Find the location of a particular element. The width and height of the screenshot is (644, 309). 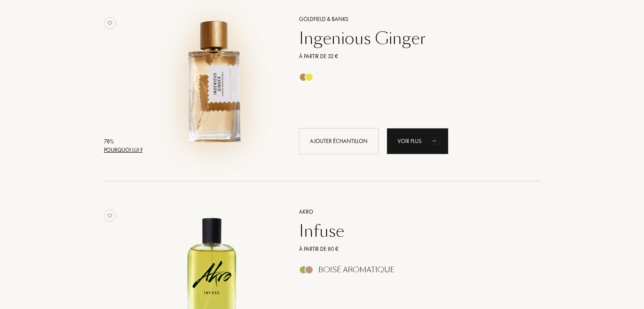

div: animation is located at coordinates (437, 141).